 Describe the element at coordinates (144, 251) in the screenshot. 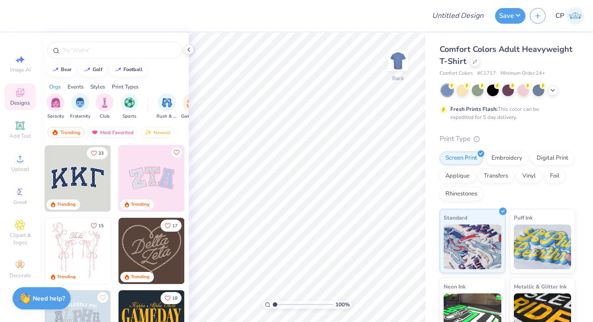

I see `img: d12a98c7-f0f7-4345-bf3a-b9f1b718b86e` at that location.